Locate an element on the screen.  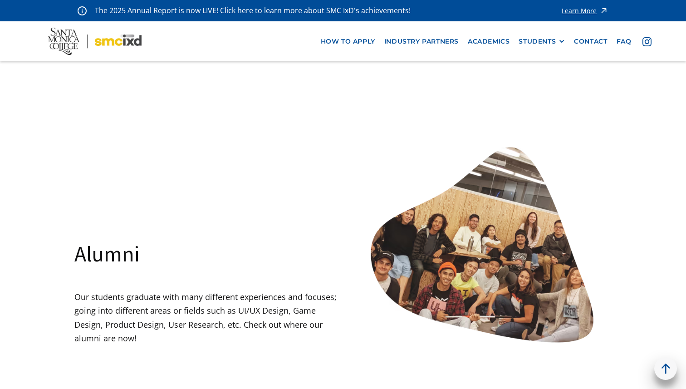
a: faq is located at coordinates (624, 41).